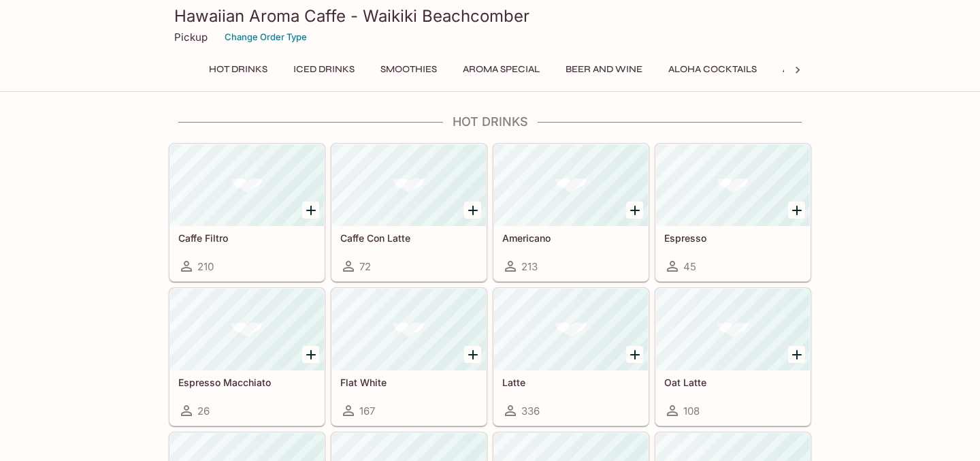 This screenshot has width=980, height=461. What do you see at coordinates (409, 357) in the screenshot?
I see `a: Flat White167` at bounding box center [409, 357].